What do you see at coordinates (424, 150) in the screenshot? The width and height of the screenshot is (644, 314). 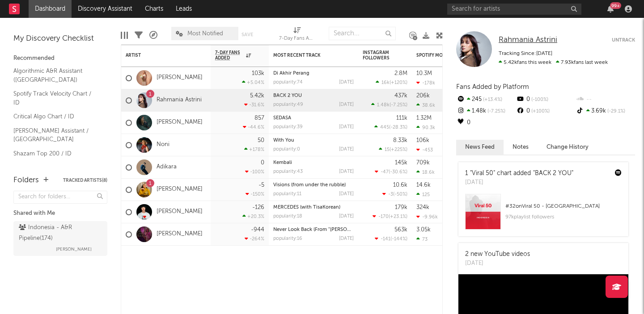 I see `div: -453` at bounding box center [424, 150].